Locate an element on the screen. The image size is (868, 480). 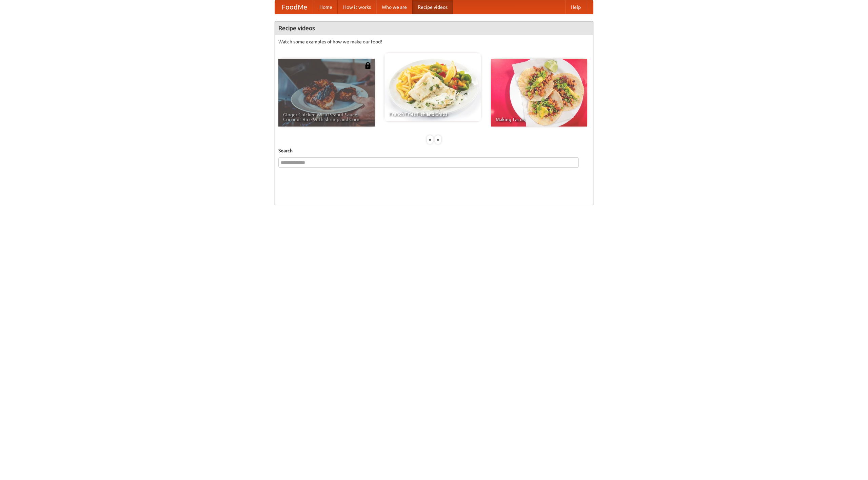
img: 483408.png is located at coordinates (368, 65).